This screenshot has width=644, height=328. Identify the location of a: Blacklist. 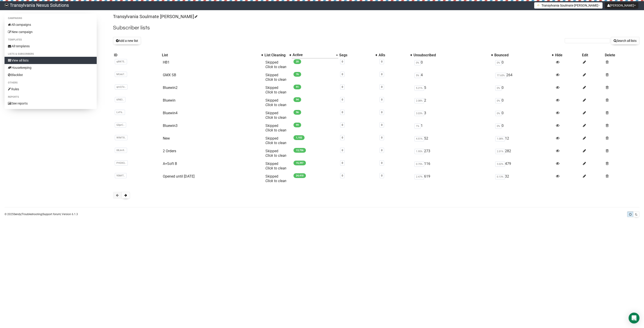
(51, 75).